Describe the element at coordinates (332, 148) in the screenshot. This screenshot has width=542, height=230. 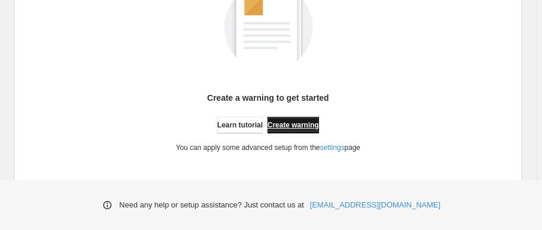
I see `a: settings` at that location.